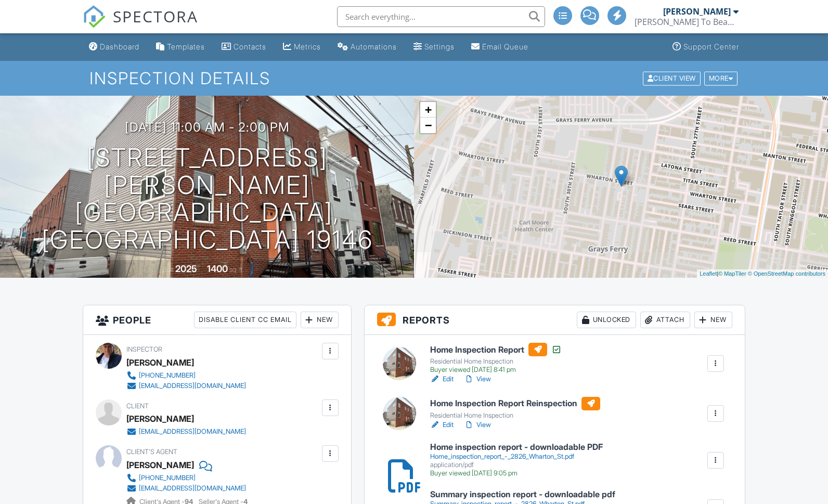 This screenshot has width=828, height=504. What do you see at coordinates (217, 320) in the screenshot?
I see `h3: People` at bounding box center [217, 320].